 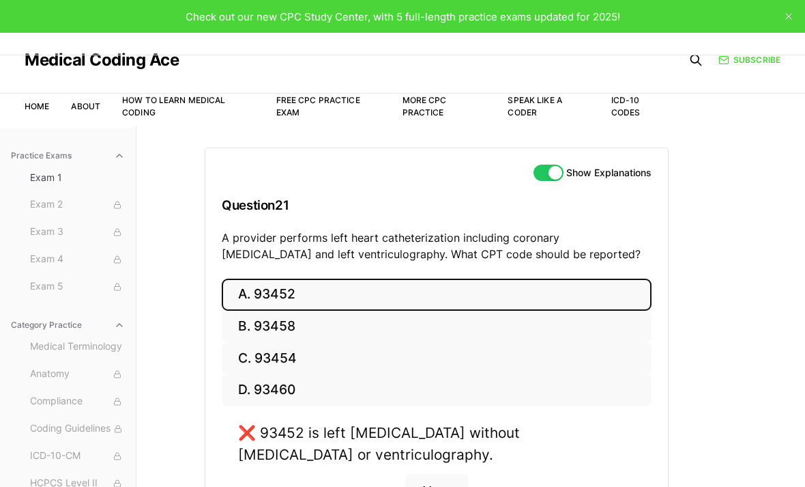 I want to click on button: Exam 3, so click(x=77, y=232).